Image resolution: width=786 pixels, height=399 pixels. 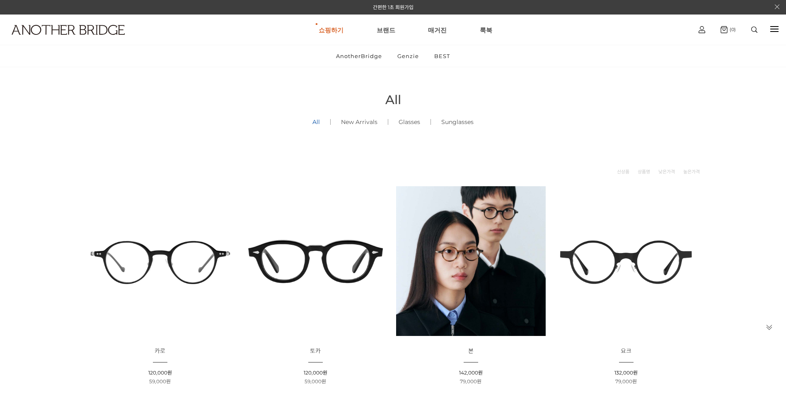 I want to click on a: logo, so click(x=63, y=40).